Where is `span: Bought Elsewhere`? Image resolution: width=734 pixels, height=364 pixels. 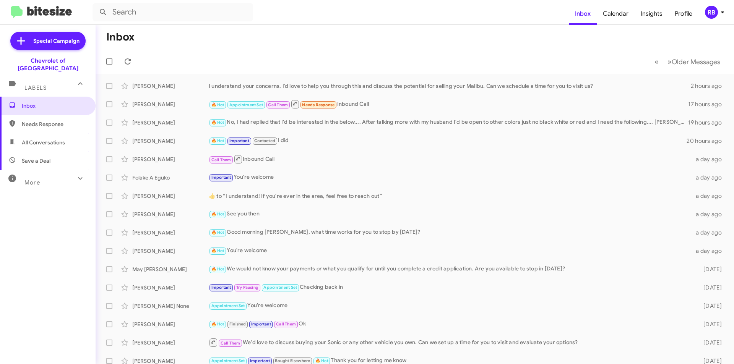 span: Bought Elsewhere is located at coordinates (293, 361).